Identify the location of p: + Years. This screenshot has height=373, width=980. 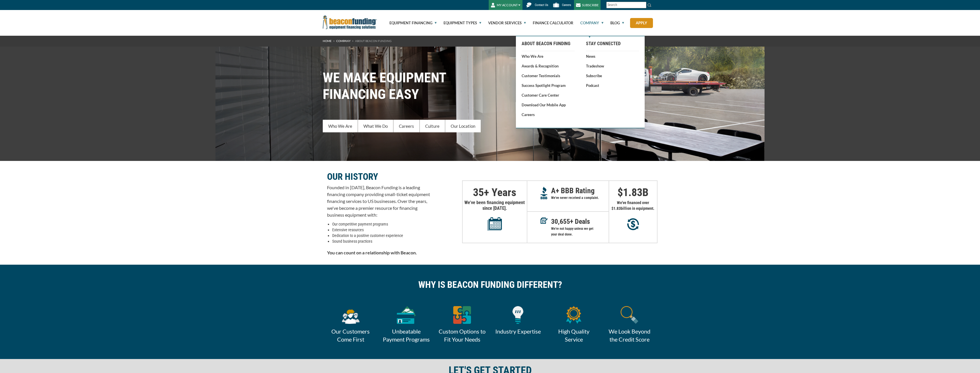
(495, 193).